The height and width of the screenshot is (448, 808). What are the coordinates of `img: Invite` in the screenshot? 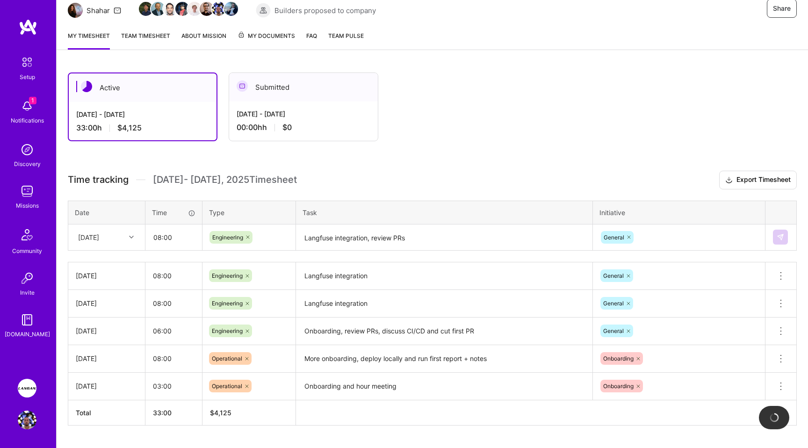 It's located at (27, 278).